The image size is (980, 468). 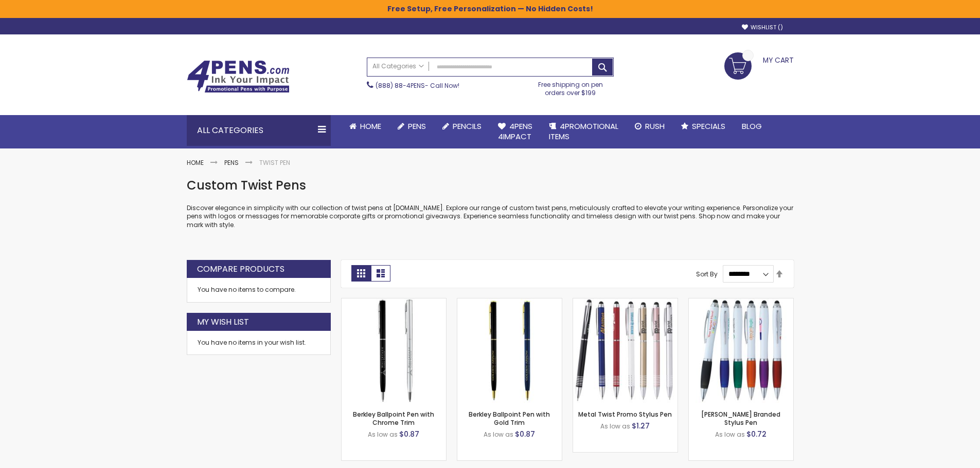 What do you see at coordinates (655, 126) in the screenshot?
I see `span: Rush` at bounding box center [655, 126].